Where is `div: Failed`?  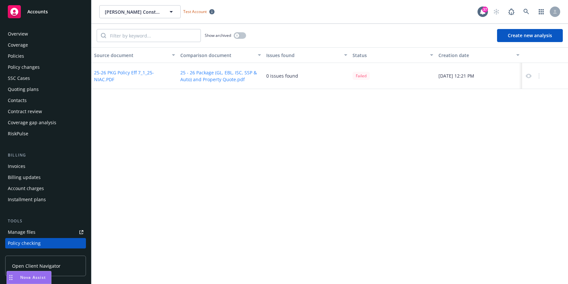
div: Failed is located at coordinates (361, 76).